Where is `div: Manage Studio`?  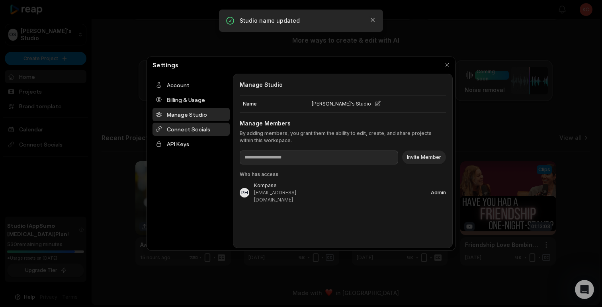
div: Manage Studio is located at coordinates (191, 114).